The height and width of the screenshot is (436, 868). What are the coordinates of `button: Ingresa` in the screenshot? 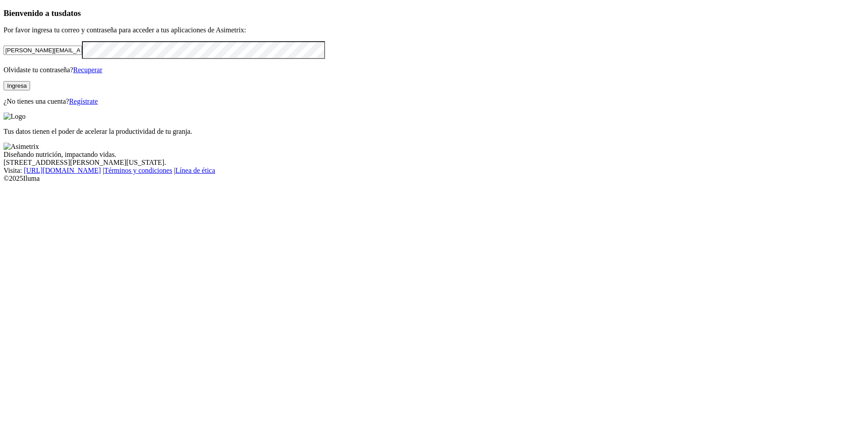 It's located at (17, 86).